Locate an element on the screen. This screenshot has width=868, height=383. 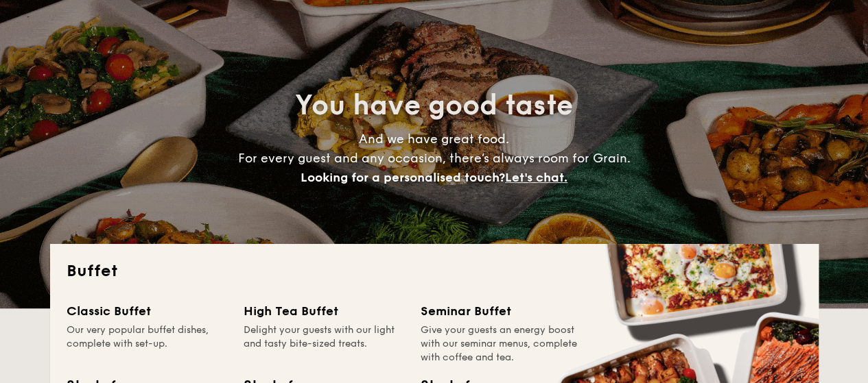
span: Let's chat. is located at coordinates (536, 177).